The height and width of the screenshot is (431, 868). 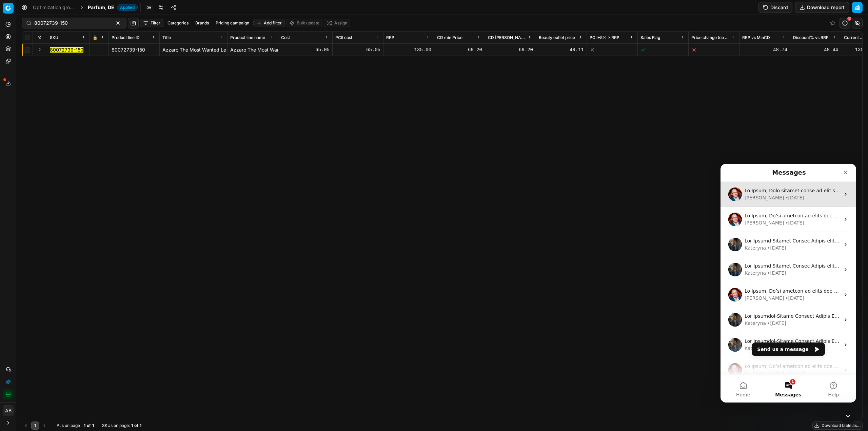 What do you see at coordinates (561, 50) in the screenshot?
I see `div: 49.11` at bounding box center [561, 50].